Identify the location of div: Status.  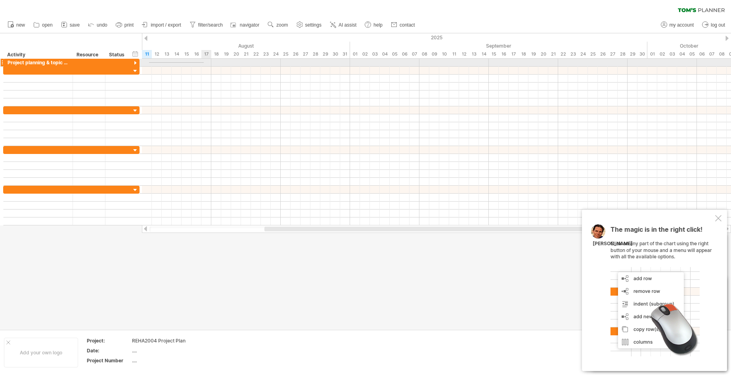
(118, 55).